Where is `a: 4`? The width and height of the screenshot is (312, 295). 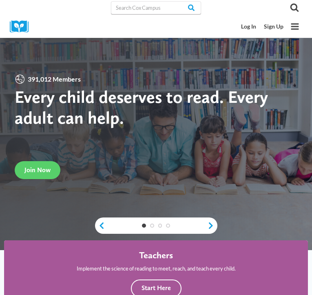 a: 4 is located at coordinates (168, 226).